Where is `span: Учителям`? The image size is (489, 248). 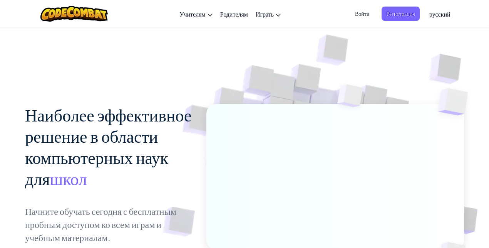
span: Учителям is located at coordinates (193, 14).